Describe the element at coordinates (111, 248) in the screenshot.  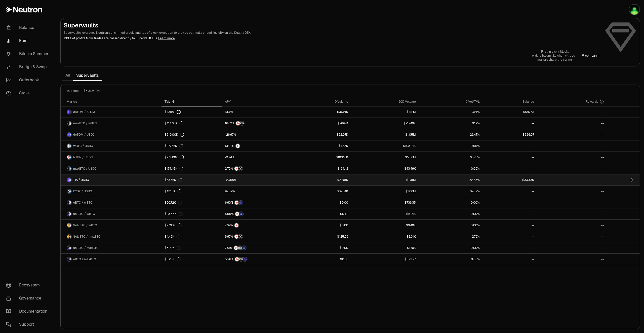
I see `a: uniBTC LogomaxBTC LogouniBTC / maxBTC` at that location.